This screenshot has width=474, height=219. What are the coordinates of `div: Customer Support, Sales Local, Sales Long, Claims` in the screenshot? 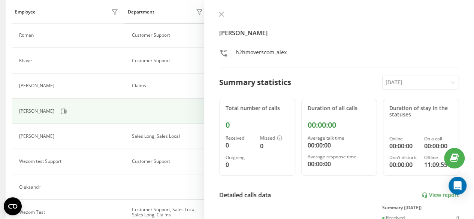 It's located at (168, 212).